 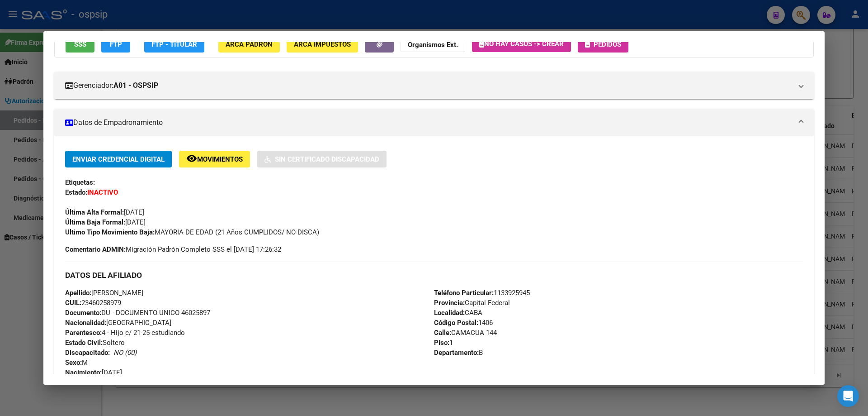 I want to click on strong: Nacimiento:, so click(x=83, y=373).